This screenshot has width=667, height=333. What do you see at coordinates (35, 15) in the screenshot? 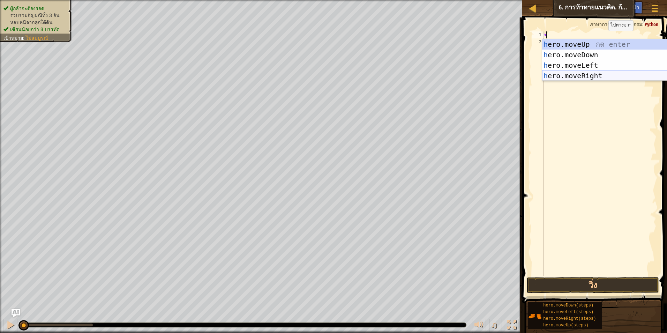
I see `span: รวบรวมอัญมณีทั้ง 3 อัน` at bounding box center [35, 15].